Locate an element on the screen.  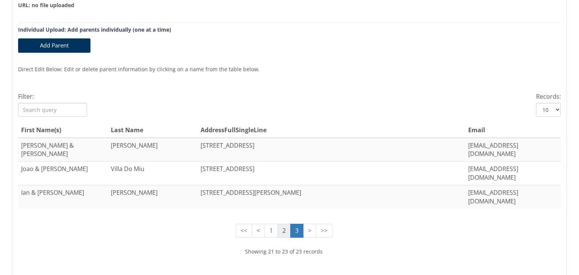
span: First Name(s) is located at coordinates (41, 130).